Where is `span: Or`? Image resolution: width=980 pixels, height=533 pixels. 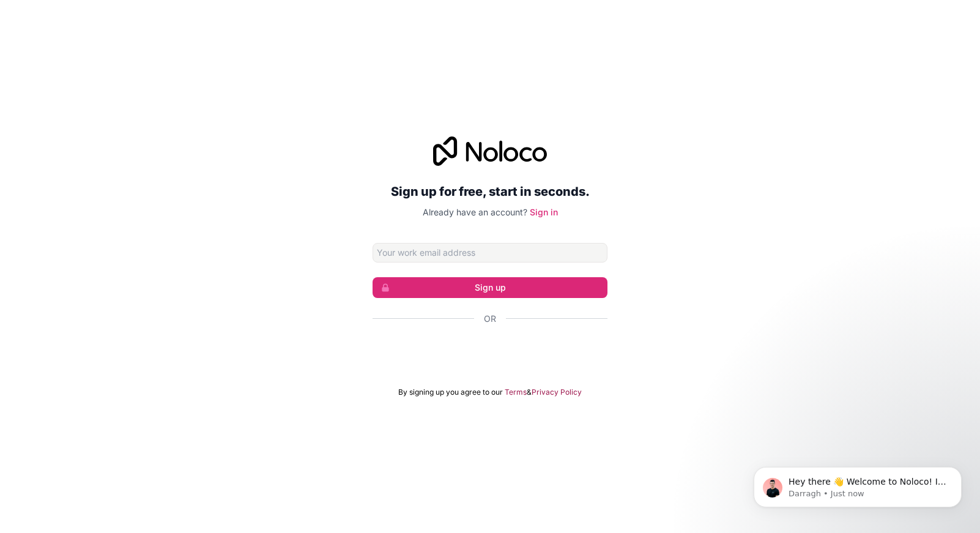
span: Or is located at coordinates (490, 318).